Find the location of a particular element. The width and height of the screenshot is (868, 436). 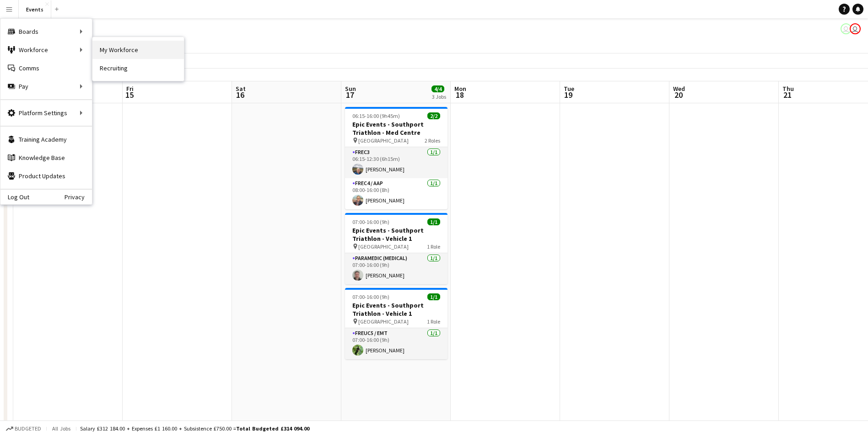

a: My Workforce is located at coordinates (138, 50).